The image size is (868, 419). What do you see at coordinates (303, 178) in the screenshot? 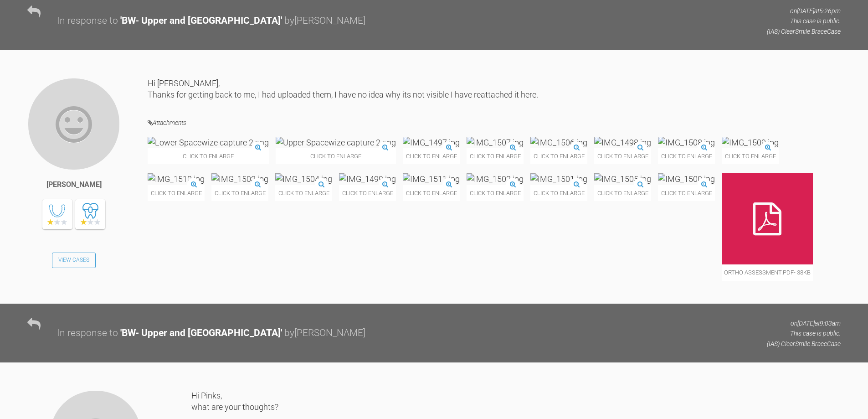
I see `img: IMG_1504.jpg` at bounding box center [303, 178].